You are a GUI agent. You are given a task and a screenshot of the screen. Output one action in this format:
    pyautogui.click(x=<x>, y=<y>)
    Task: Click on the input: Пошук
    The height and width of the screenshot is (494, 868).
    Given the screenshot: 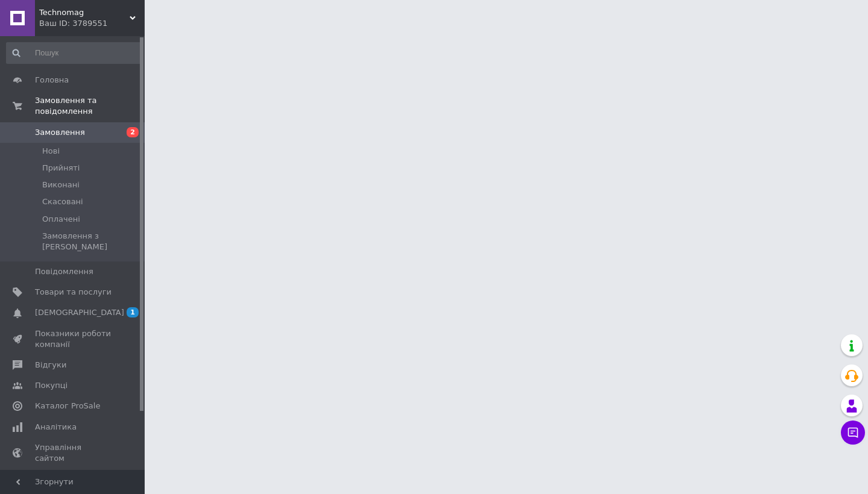 What is the action you would take?
    pyautogui.click(x=74, y=53)
    